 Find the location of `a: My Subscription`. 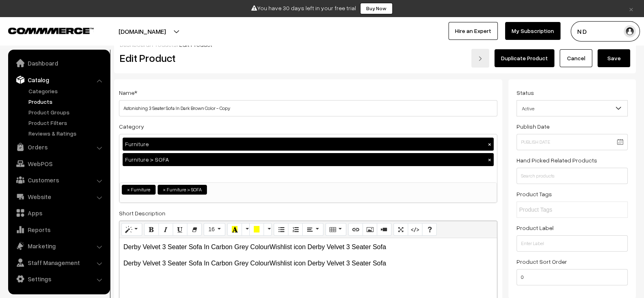

a: My Subscription is located at coordinates (532, 31).